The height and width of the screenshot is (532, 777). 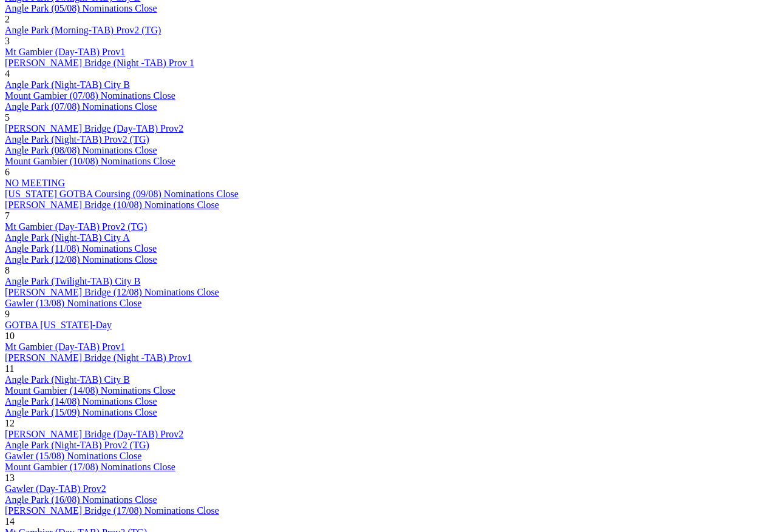 I want to click on span: 10, so click(x=10, y=336).